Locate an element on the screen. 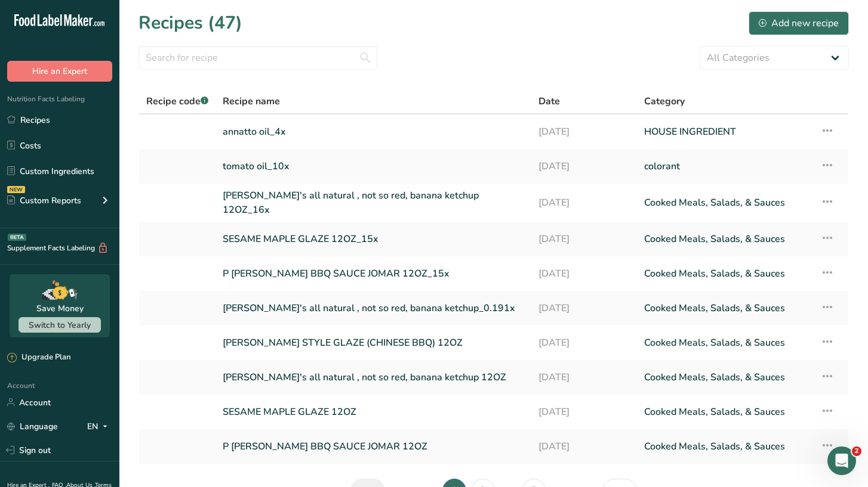 Image resolution: width=868 pixels, height=487 pixels. span: 2 is located at coordinates (857, 451).